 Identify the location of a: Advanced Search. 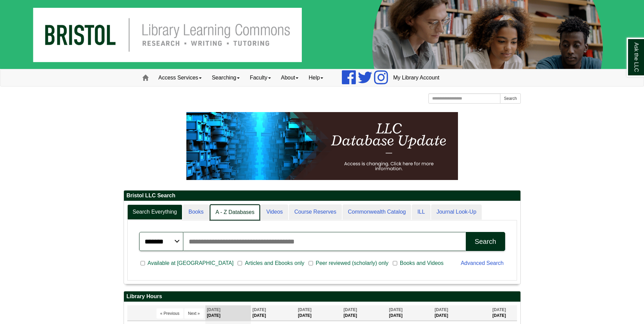
(482, 263).